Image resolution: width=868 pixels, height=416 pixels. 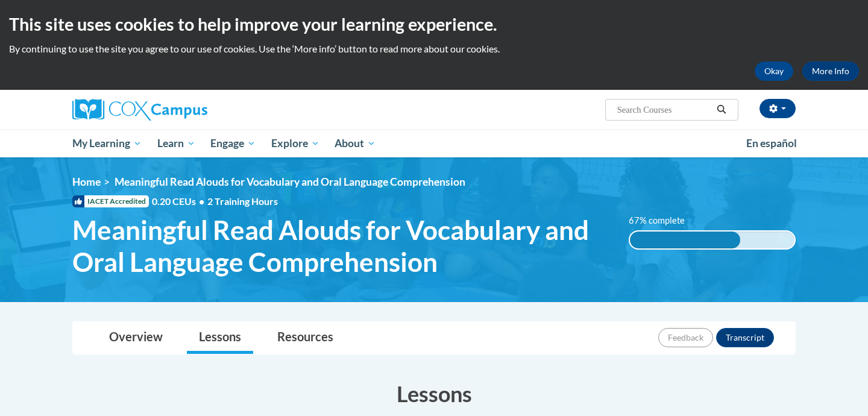 I want to click on button: Okay, so click(x=774, y=71).